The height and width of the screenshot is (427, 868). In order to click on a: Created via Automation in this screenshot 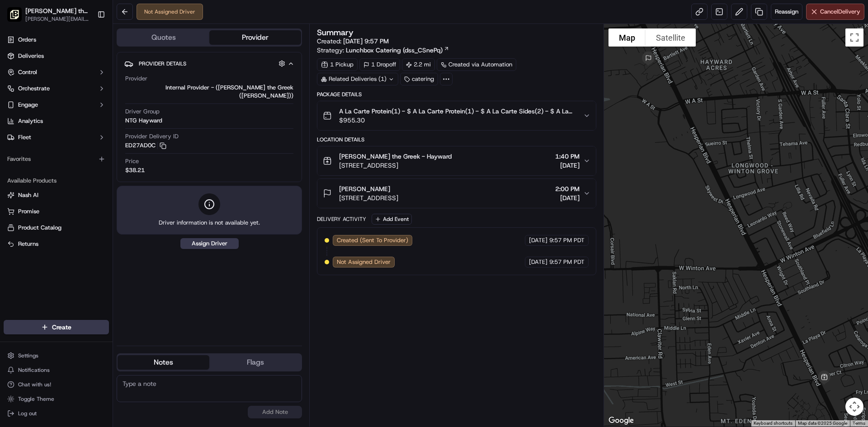, I will do `click(477, 64)`.